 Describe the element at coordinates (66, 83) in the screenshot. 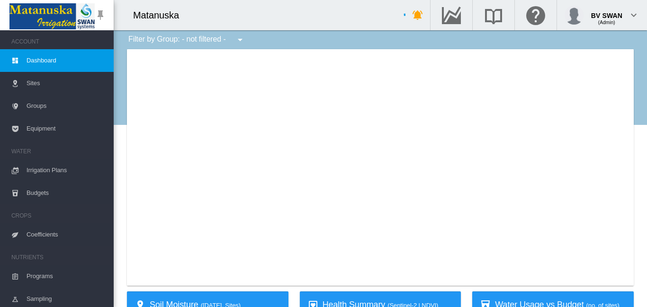

I see `span: Sites` at that location.